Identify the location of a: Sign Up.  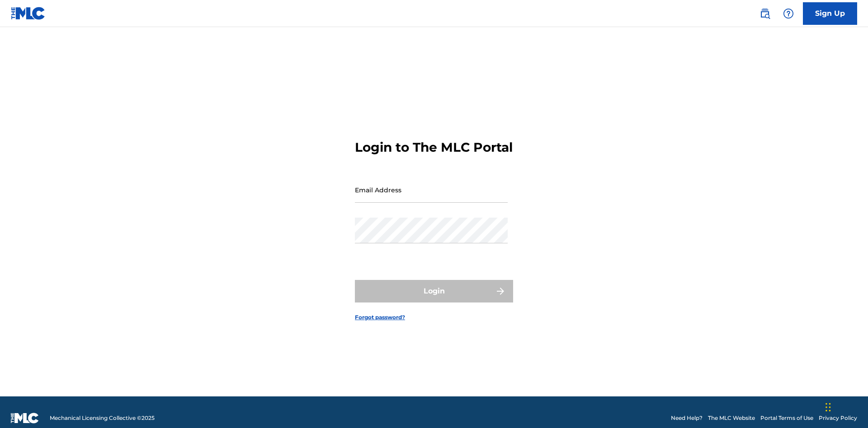
(829, 14).